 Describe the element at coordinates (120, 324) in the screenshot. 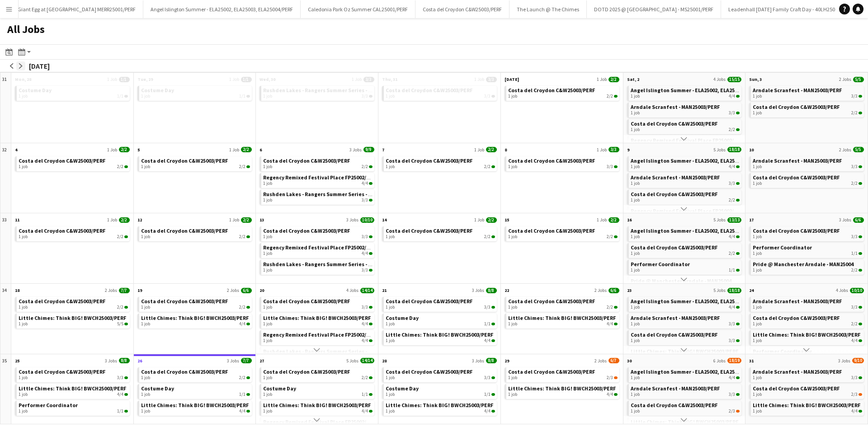

I see `span: 5/5` at that location.